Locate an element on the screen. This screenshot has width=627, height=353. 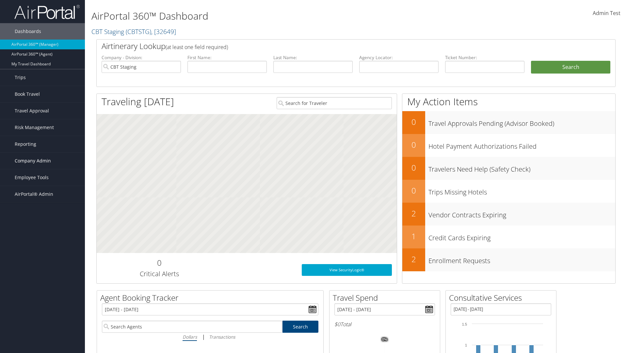
tspan: 0% is located at coordinates (385, 339).